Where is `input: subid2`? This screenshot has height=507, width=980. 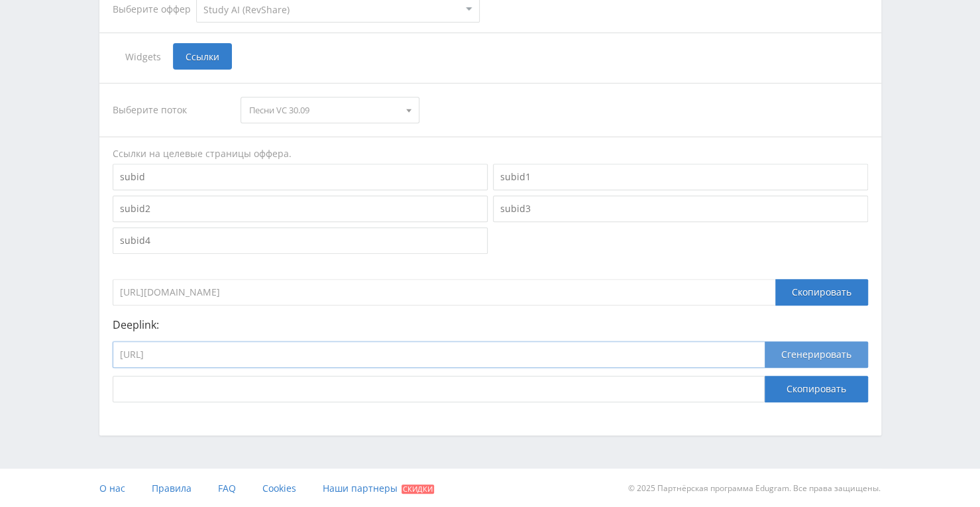
input: subid2 is located at coordinates (300, 208).